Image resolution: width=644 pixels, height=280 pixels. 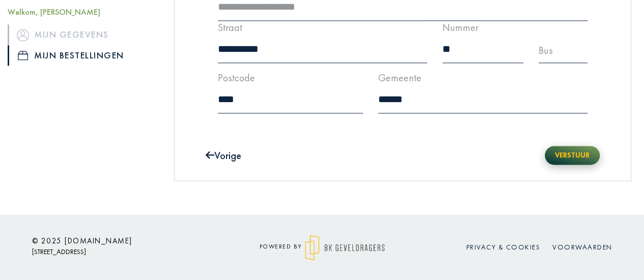 What do you see at coordinates (572, 155) in the screenshot?
I see `button: Verstuur` at bounding box center [572, 155].